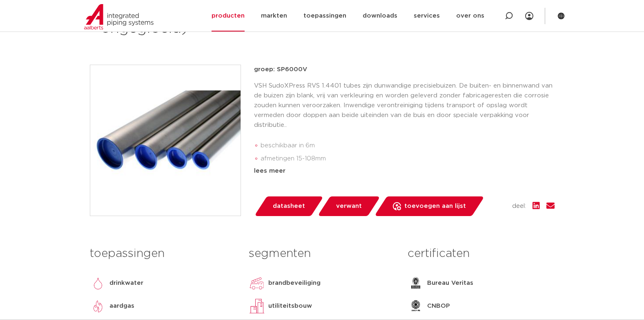  I want to click on img: aardgas, so click(98, 306).